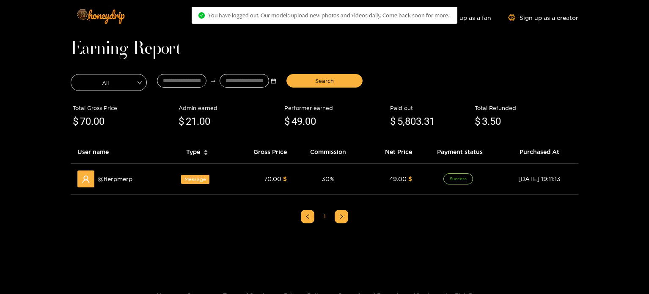  Describe the element at coordinates (430, 108) in the screenshot. I see `div: Paid out` at that location.